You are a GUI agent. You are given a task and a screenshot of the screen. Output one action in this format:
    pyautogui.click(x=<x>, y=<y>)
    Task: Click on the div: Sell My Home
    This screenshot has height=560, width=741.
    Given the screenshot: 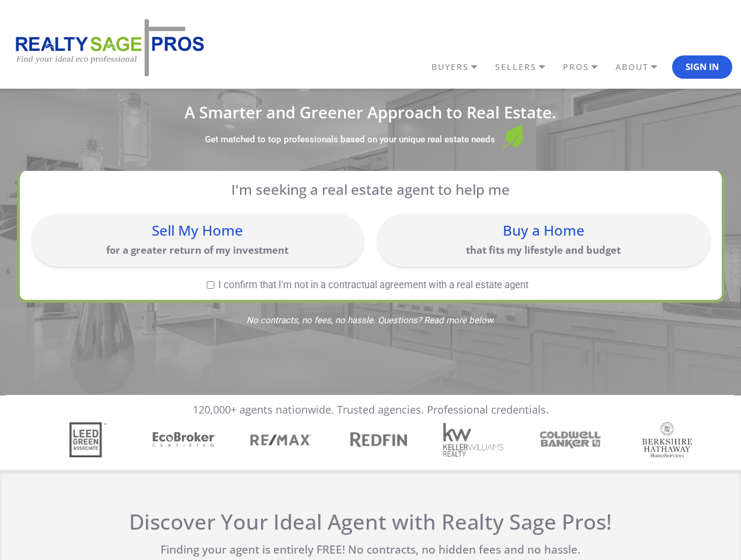 What is the action you would take?
    pyautogui.click(x=197, y=231)
    